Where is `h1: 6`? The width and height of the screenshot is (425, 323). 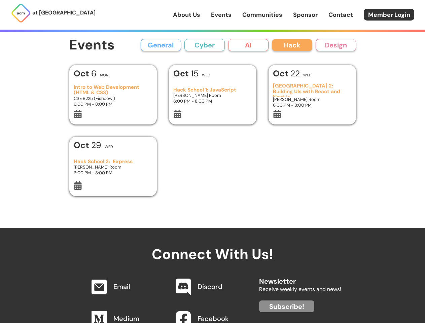
h1: 6 is located at coordinates (85, 73).